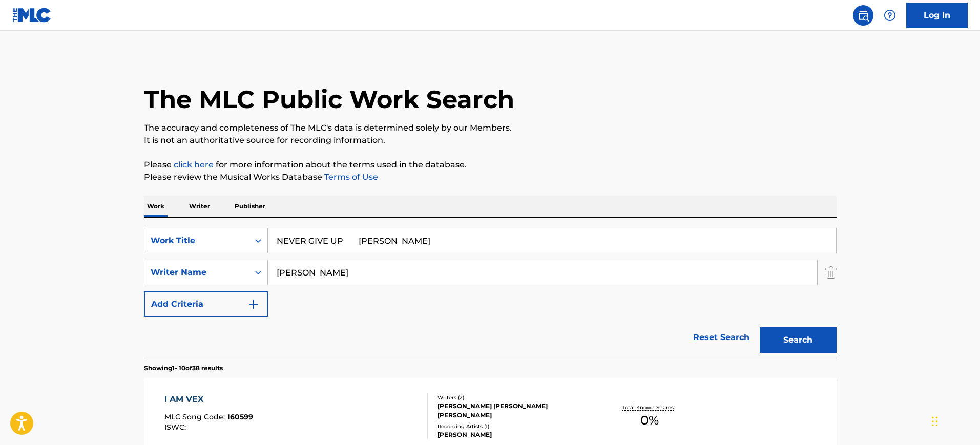  I want to click on div: Writer Name, so click(196, 272).